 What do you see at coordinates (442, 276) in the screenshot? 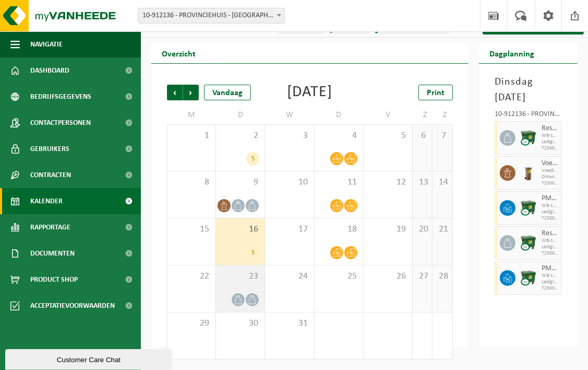
I see `span: 28` at bounding box center [442, 276].